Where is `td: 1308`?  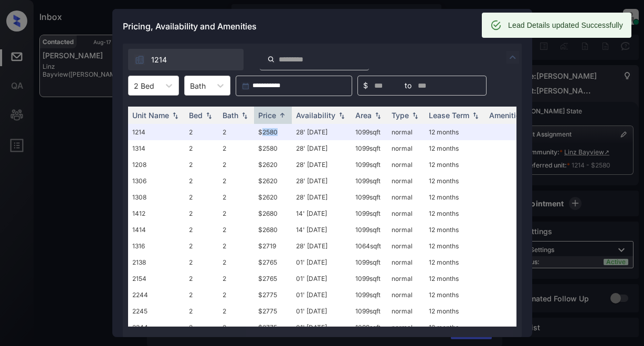
td: 1308 is located at coordinates (156, 197).